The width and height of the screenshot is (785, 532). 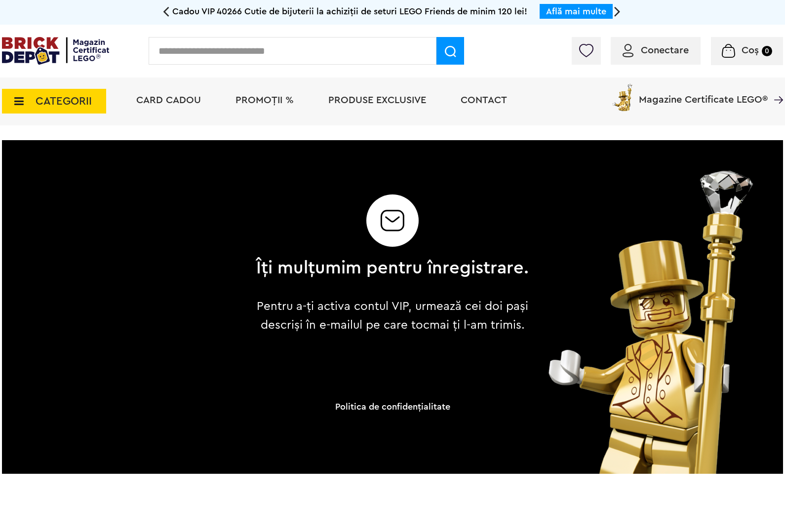 I want to click on small: 0, so click(x=767, y=50).